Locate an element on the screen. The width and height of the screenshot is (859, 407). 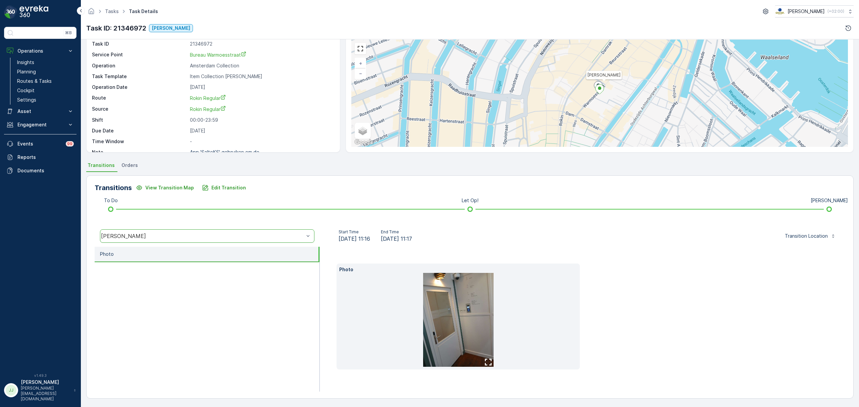
p: Task ID: 21346972 is located at coordinates (116, 28).